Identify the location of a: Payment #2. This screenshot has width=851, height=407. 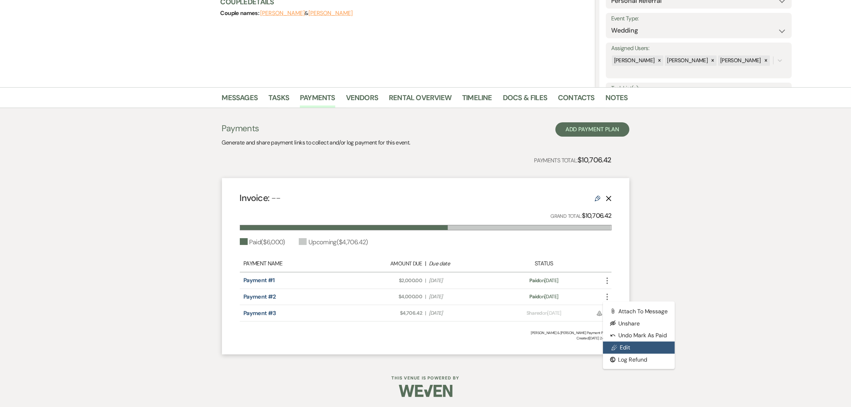
(259, 296).